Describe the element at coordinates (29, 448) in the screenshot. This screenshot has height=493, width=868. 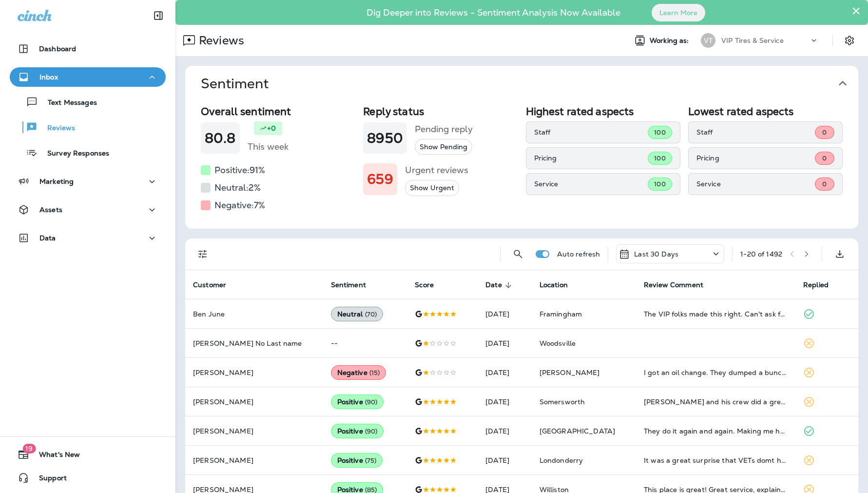
I see `span: 19` at that location.